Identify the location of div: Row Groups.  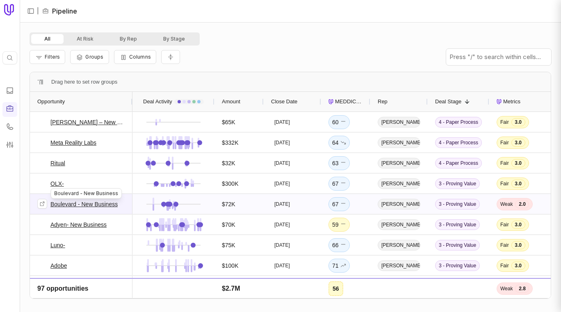
(84, 82).